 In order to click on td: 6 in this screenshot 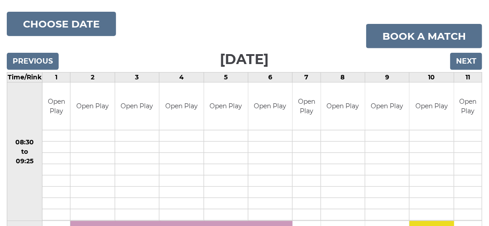, I will do `click(270, 78)`.